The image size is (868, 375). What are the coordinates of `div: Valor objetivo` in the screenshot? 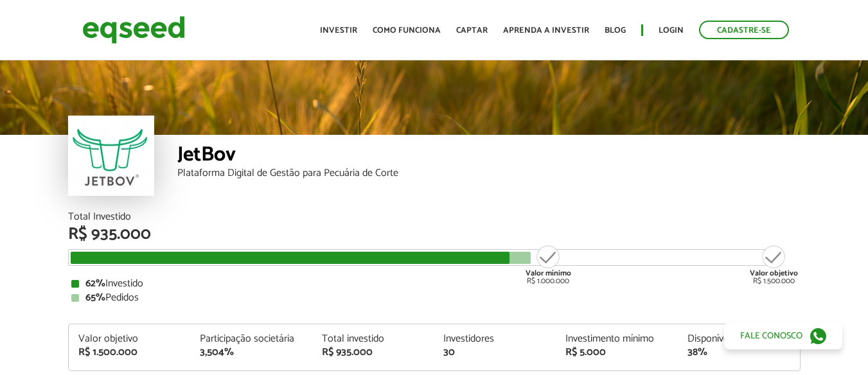 It's located at (130, 339).